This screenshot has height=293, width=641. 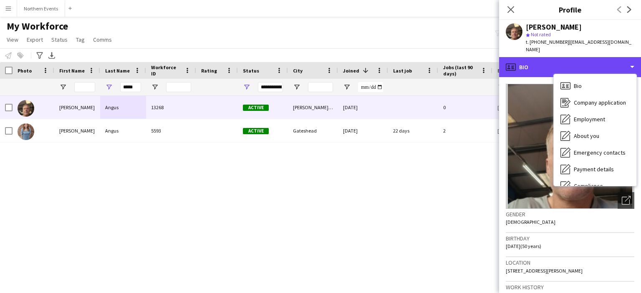 What do you see at coordinates (402, 70) in the screenshot?
I see `span: Last job` at bounding box center [402, 70].